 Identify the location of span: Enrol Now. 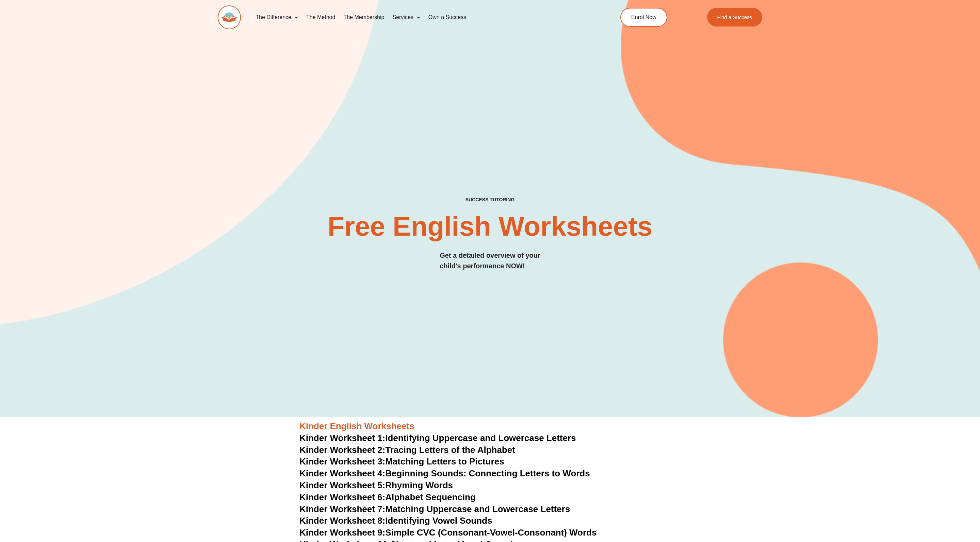
(643, 17).